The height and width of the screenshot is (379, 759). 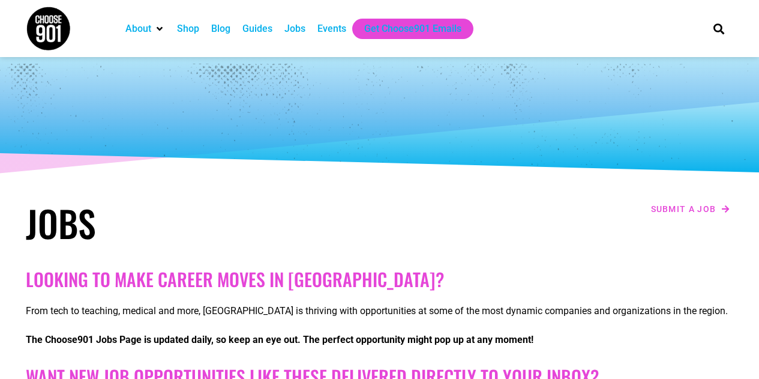 What do you see at coordinates (257, 29) in the screenshot?
I see `div: Guides` at bounding box center [257, 29].